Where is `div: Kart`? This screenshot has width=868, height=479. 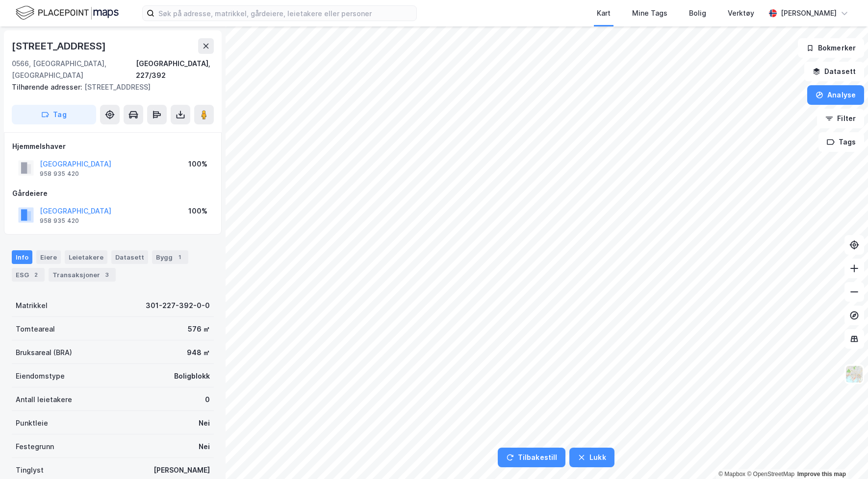 div: Kart is located at coordinates (604, 13).